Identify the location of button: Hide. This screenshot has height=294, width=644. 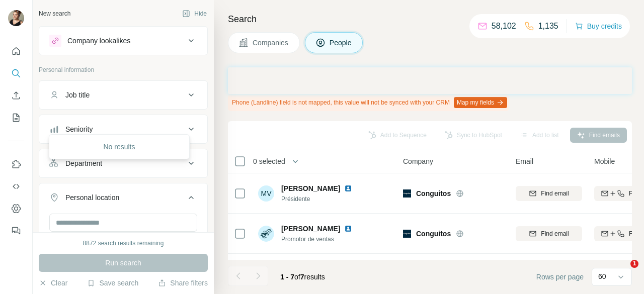
(194, 14).